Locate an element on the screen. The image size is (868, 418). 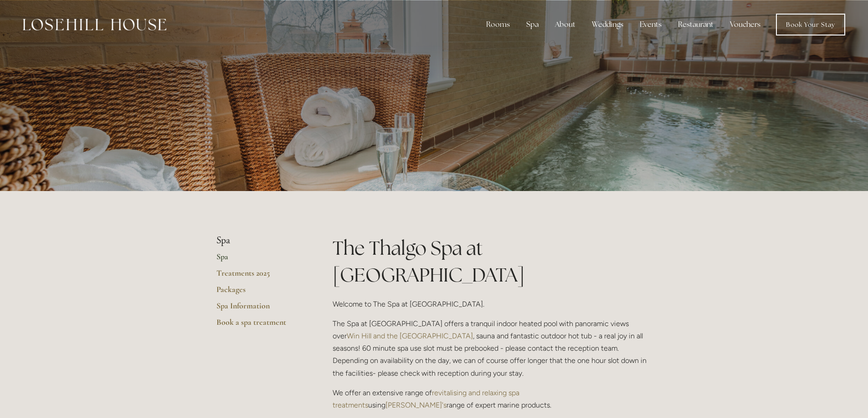
p: We offer an extensive range of using range of expert marine products. is located at coordinates (492, 399).